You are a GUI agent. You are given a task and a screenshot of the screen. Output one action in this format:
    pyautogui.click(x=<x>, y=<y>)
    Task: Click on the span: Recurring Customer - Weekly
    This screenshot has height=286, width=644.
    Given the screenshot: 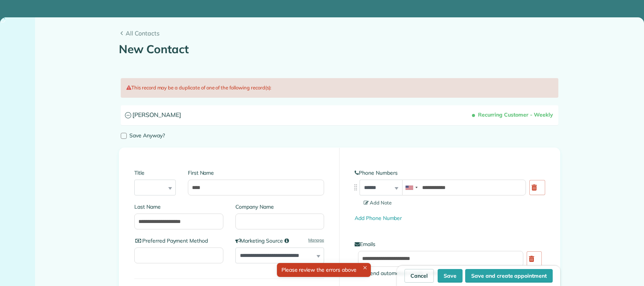 What is the action you would take?
    pyautogui.click(x=515, y=115)
    